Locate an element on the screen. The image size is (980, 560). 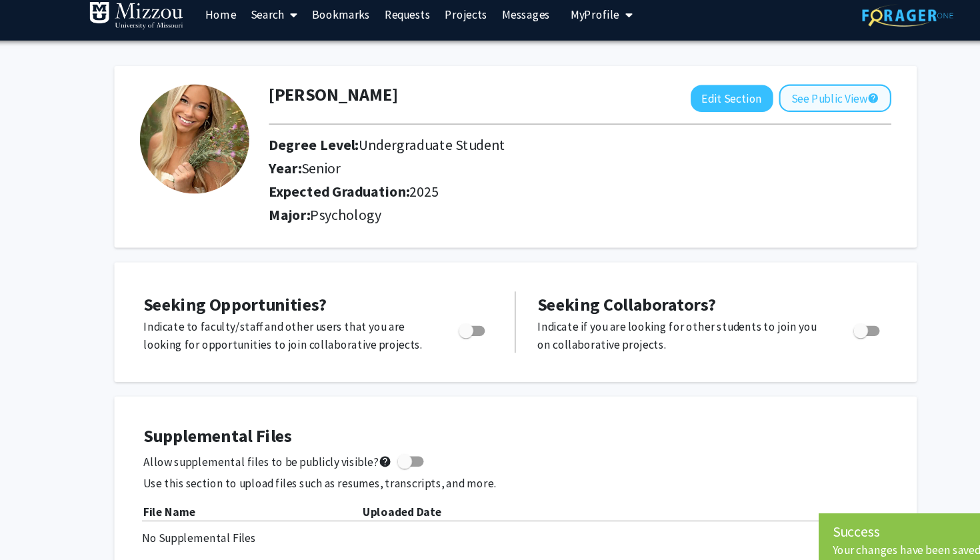
h2: Year: is located at coordinates (503, 165).